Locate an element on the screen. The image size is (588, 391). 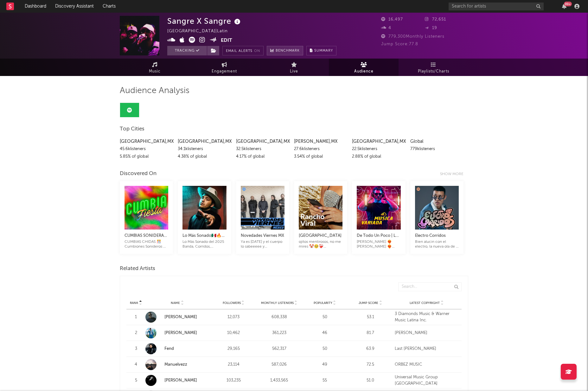
div: 45.6k listeners is located at coordinates (146, 149).